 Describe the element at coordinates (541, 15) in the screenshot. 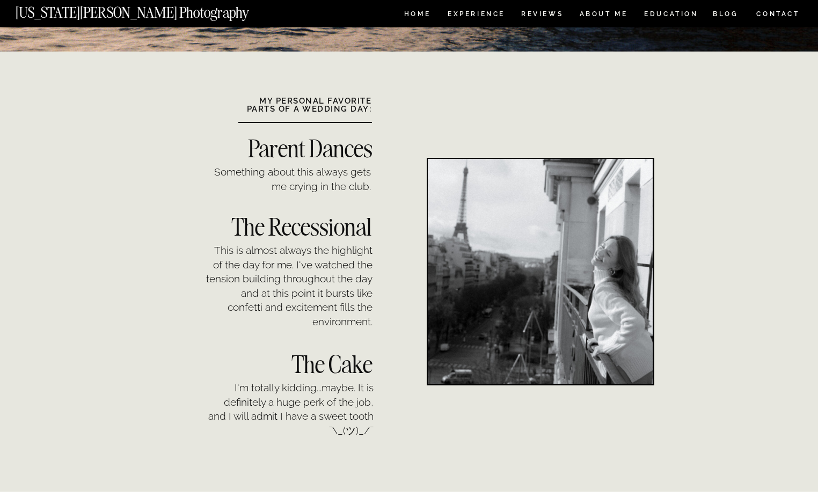

I see `nav: REVIEWS` at that location.